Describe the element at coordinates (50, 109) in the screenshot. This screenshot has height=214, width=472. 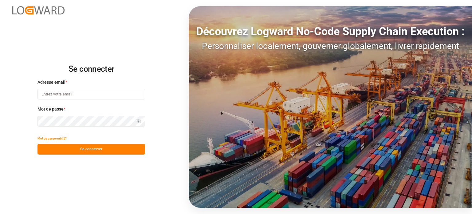
I see `font: Mot de passe` at that location.